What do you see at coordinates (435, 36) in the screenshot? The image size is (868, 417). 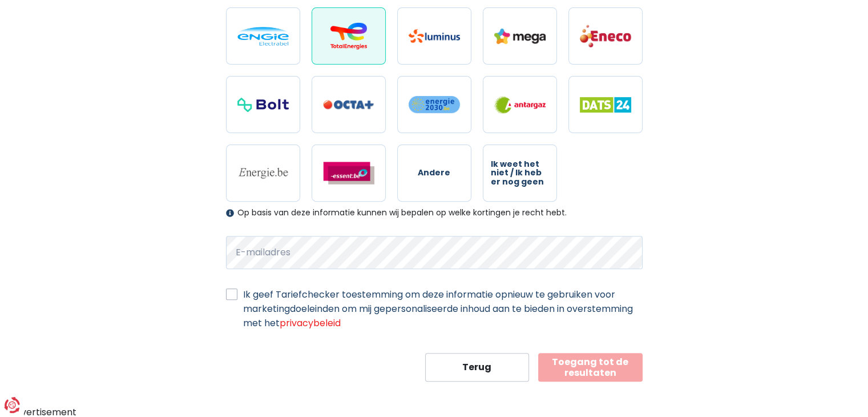 I see `img: Luminus` at bounding box center [435, 36].